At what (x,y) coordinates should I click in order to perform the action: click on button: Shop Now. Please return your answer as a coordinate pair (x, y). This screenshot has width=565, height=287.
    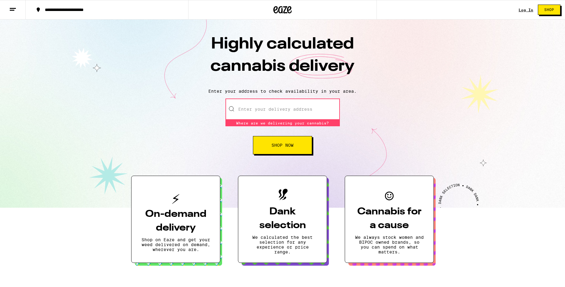
    Looking at the image, I should click on (283, 145).